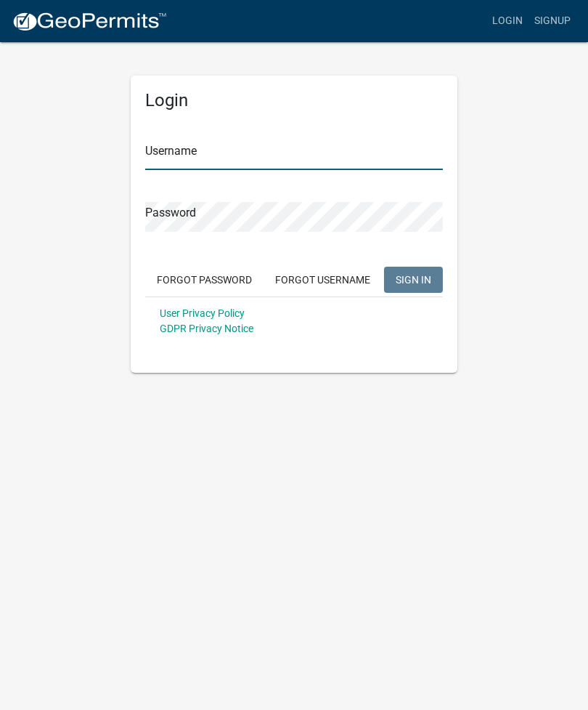  I want to click on a: User Privacy Policy, so click(202, 313).